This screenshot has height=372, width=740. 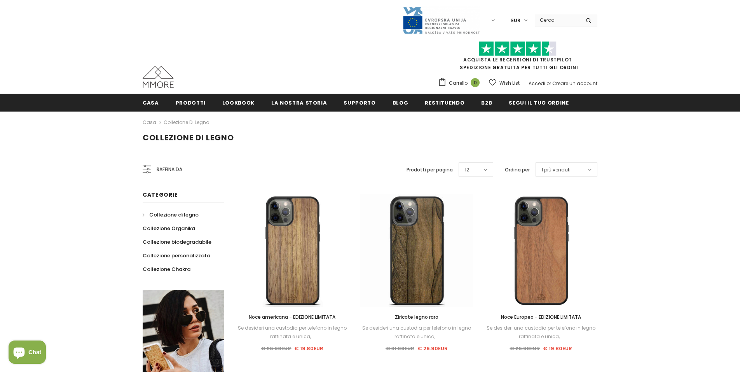 What do you see at coordinates (177, 242) in the screenshot?
I see `a: Collezione biodegradabile` at bounding box center [177, 242].